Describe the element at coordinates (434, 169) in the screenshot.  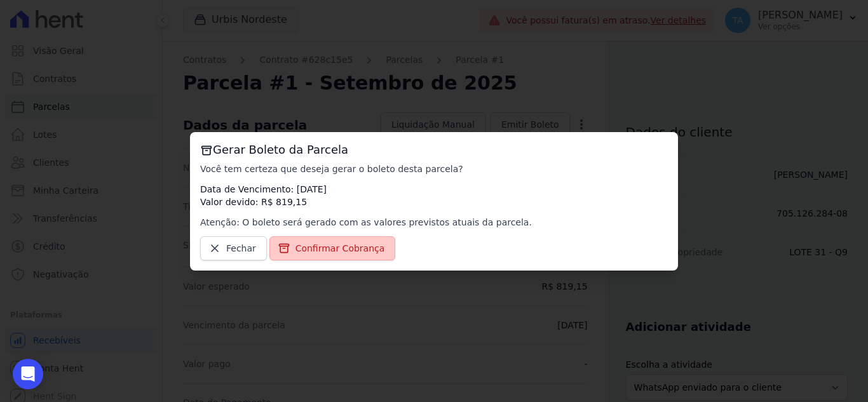
I see `p: Você tem certeza que deseja gerar o boleto desta parcela?` at that location.